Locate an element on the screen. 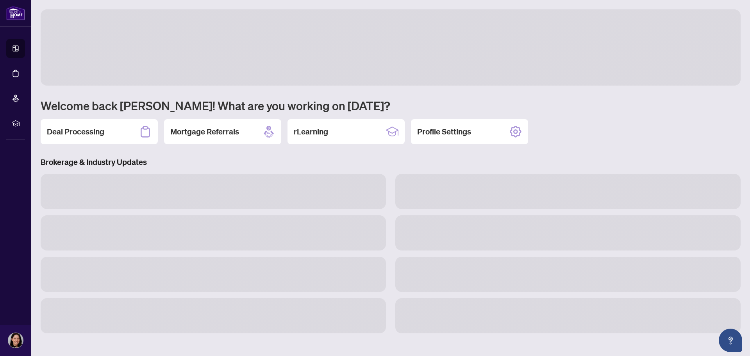 This screenshot has height=356, width=750. h2: Deal Processing is located at coordinates (75, 132).